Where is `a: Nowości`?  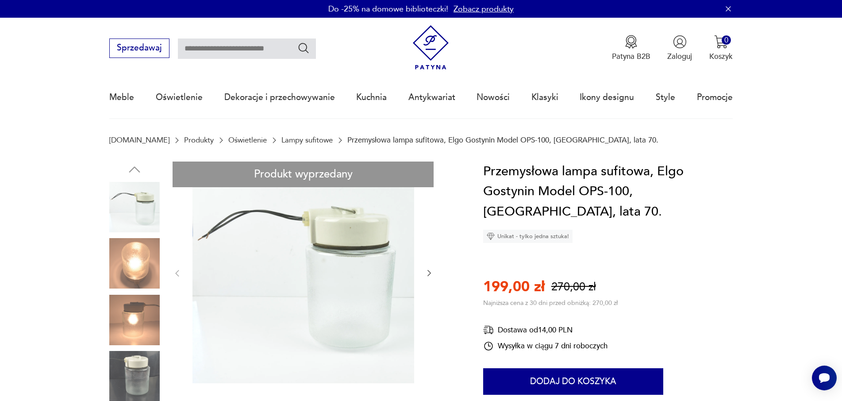
a: Nowości is located at coordinates (493, 97).